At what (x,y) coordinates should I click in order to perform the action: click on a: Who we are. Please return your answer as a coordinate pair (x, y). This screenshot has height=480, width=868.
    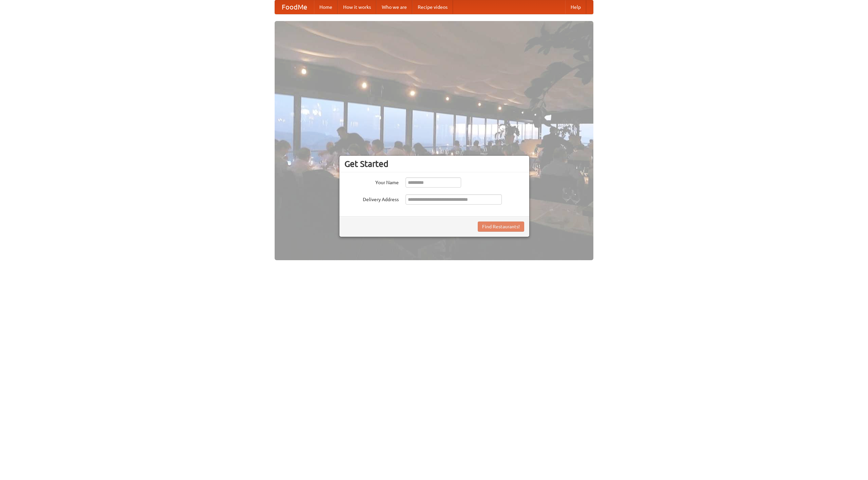
    Looking at the image, I should click on (395, 7).